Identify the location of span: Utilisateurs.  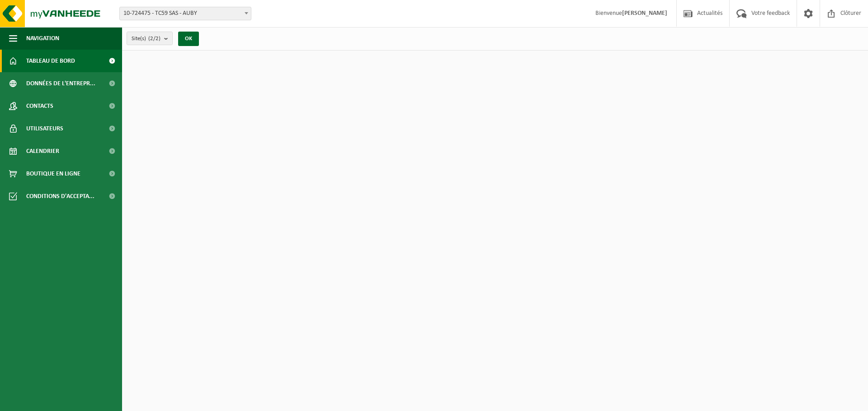
(44, 129).